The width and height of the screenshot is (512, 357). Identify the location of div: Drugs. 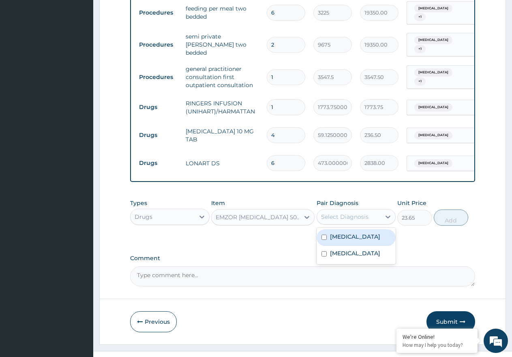
(144, 217).